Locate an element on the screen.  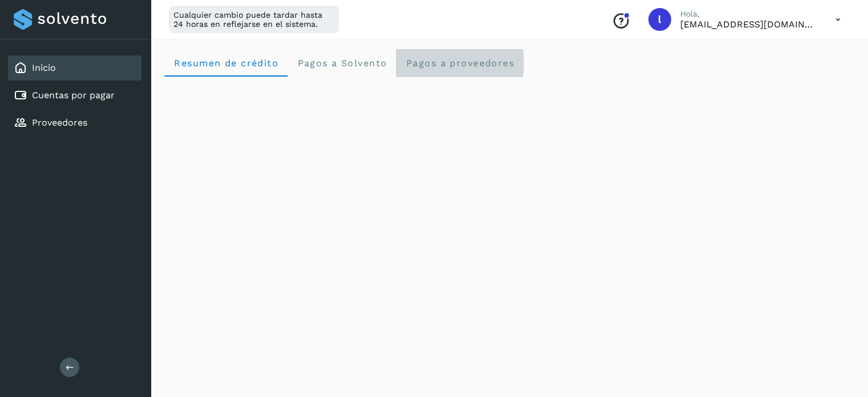
span: Pagos a Solvento is located at coordinates (342, 63).